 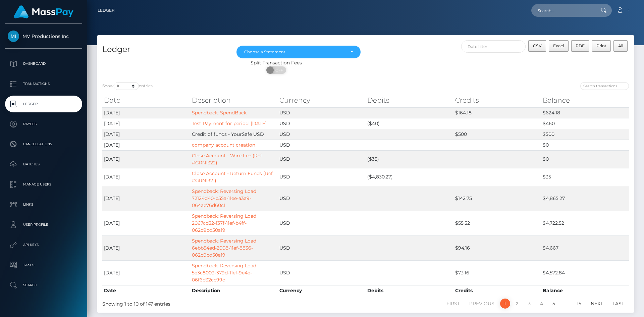 I want to click on a: Taxes, so click(x=44, y=265).